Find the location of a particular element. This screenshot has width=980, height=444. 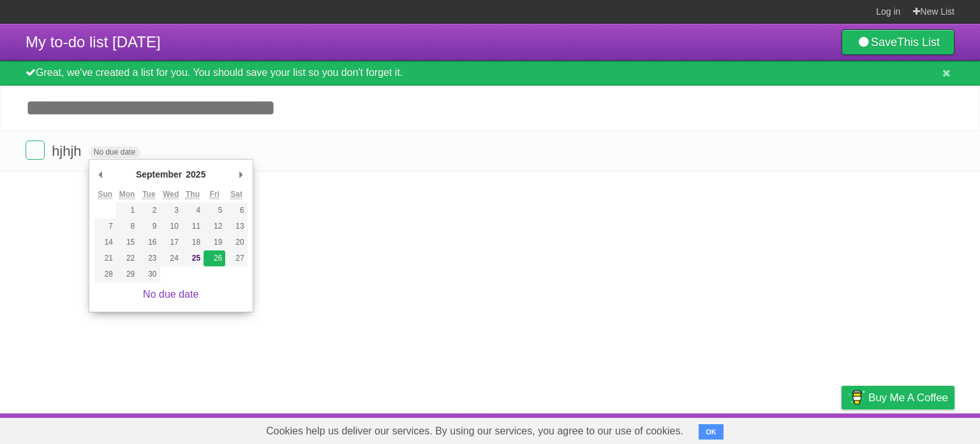

a: Developers is located at coordinates (740, 429).